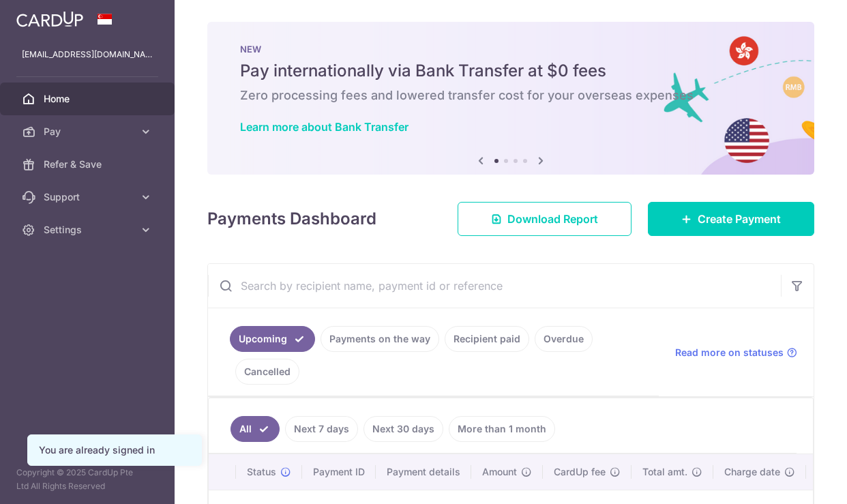  Describe the element at coordinates (553, 219) in the screenshot. I see `span: Download Report` at that location.